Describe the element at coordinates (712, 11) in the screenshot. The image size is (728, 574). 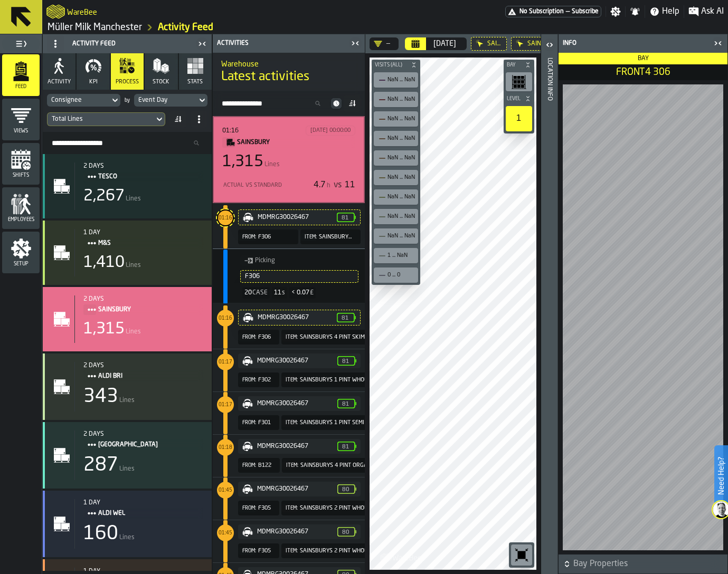
I see `span: Ask AI` at that location.